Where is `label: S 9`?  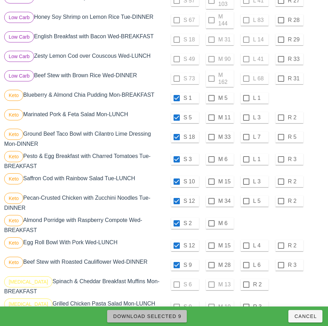
label: S 9 is located at coordinates (191, 265).